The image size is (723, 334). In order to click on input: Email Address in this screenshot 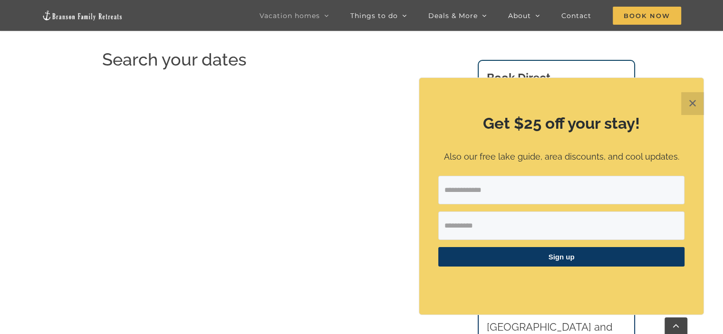, I will do `click(561, 190)`.